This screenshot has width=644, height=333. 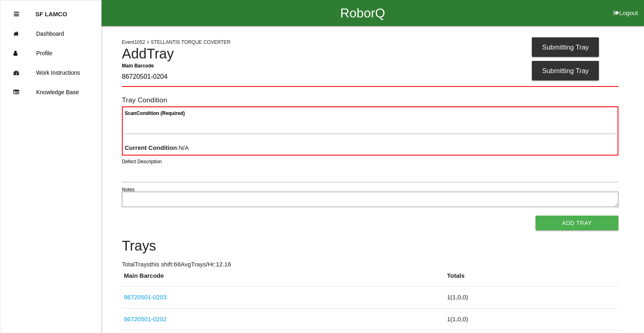 I want to click on a: Profile, so click(x=50, y=53).